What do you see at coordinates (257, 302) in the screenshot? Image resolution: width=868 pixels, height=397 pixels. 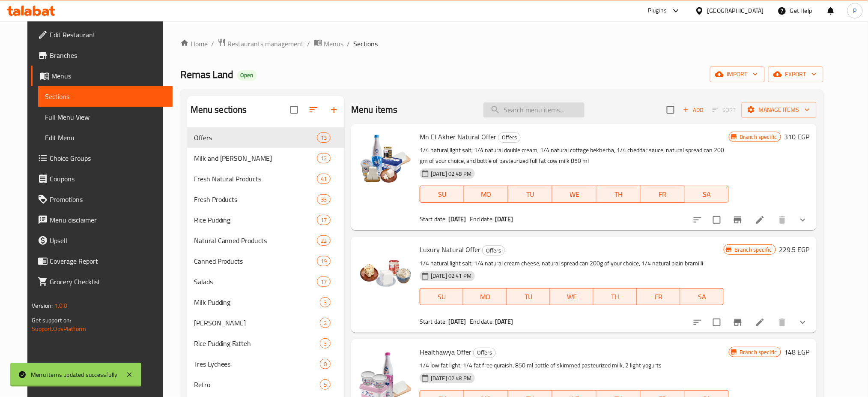 I see `span: Milk Pudding` at bounding box center [257, 302].